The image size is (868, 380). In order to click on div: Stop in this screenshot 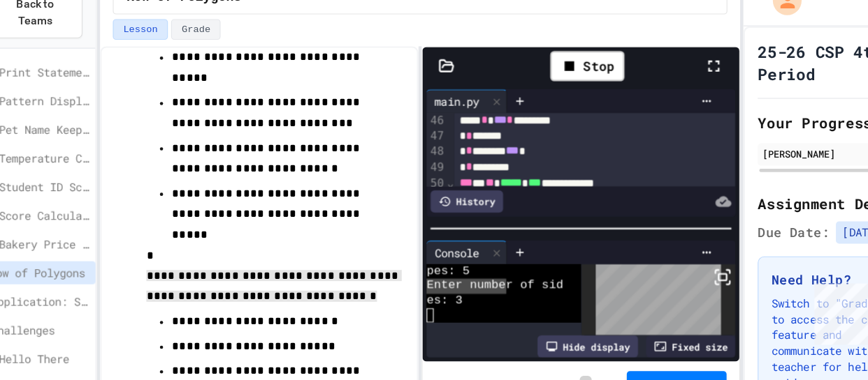, I will do `click(558, 79)`.